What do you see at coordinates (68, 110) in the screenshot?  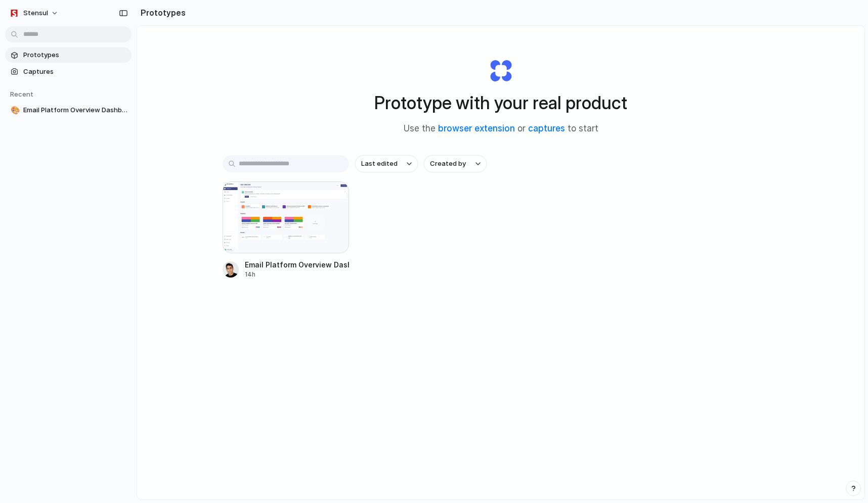 I see `a: 🎨Email Platform Overview Dashboard` at bounding box center [68, 110].